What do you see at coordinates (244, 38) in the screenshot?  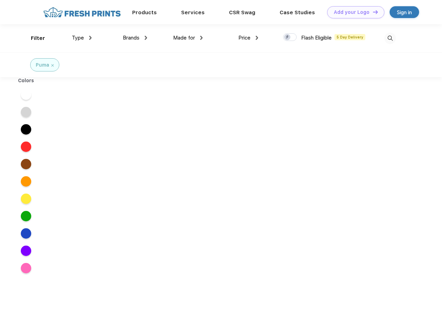 I see `span: Price` at bounding box center [244, 38].